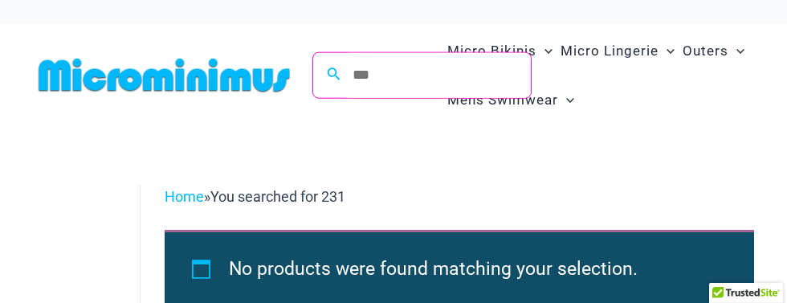 The height and width of the screenshot is (303, 787). Describe the element at coordinates (436, 75) in the screenshot. I see `input: Search Submit` at that location.